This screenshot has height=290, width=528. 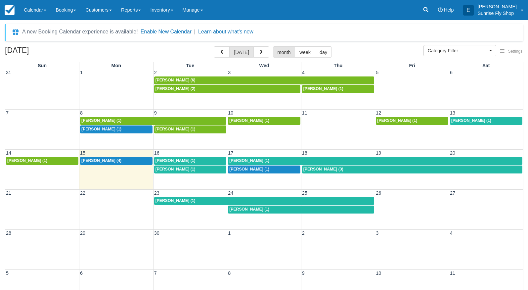 What do you see at coordinates (264, 66) in the screenshot?
I see `span: Wed` at bounding box center [264, 66].